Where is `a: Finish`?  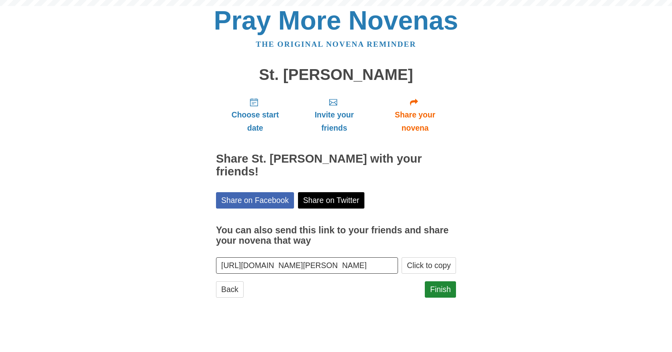
a: Finish is located at coordinates (440, 290).